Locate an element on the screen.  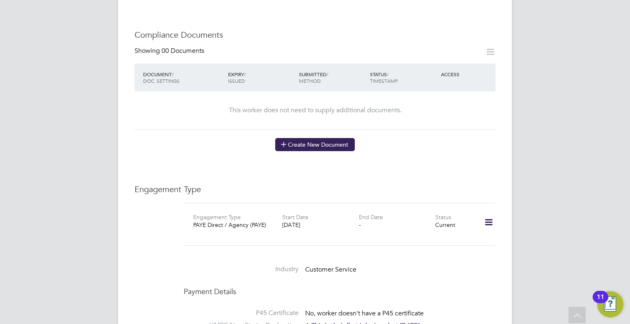
div: 11 is located at coordinates (600, 303).